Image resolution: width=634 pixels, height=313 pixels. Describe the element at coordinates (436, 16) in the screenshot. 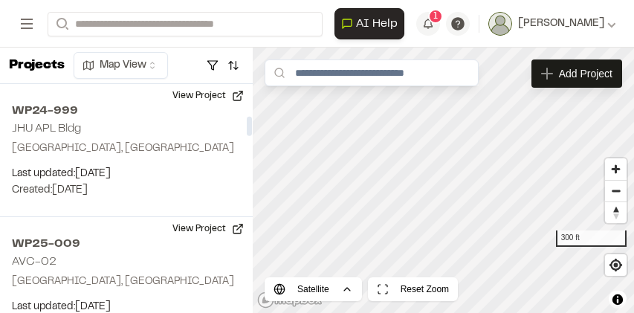

I see `span: 1` at that location.